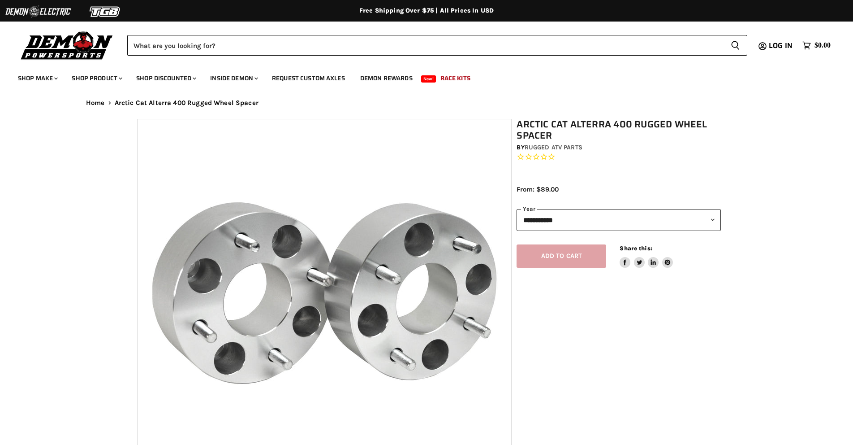 The height and width of the screenshot is (445, 853). What do you see at coordinates (96, 78) in the screenshot?
I see `a: Shop Product` at bounding box center [96, 78].